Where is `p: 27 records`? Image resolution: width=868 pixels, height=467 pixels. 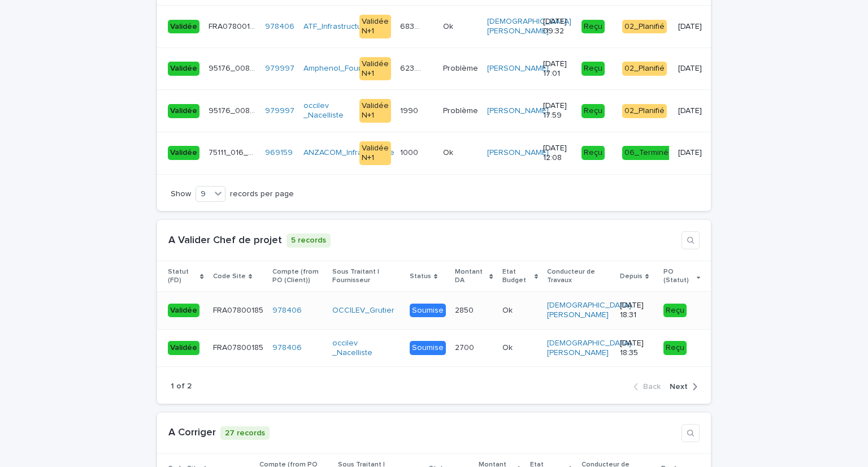
p: 27 records is located at coordinates (245, 433).